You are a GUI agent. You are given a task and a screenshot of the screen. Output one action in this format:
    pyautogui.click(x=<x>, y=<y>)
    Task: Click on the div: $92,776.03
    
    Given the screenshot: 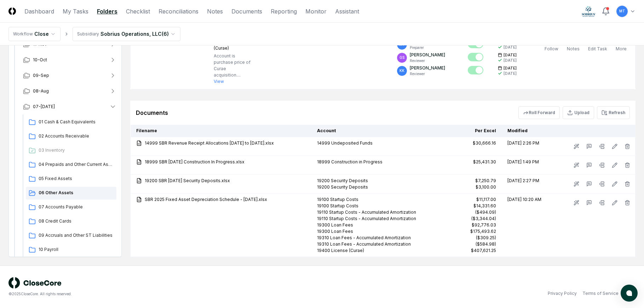 What is the action you would take?
    pyautogui.click(x=484, y=225)
    